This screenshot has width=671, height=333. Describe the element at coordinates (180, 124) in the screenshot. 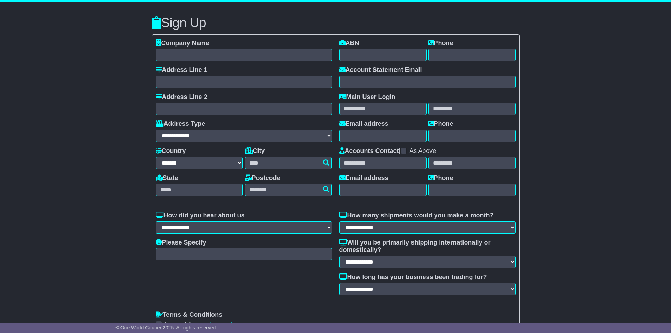

I see `label: Address Type` at that location.